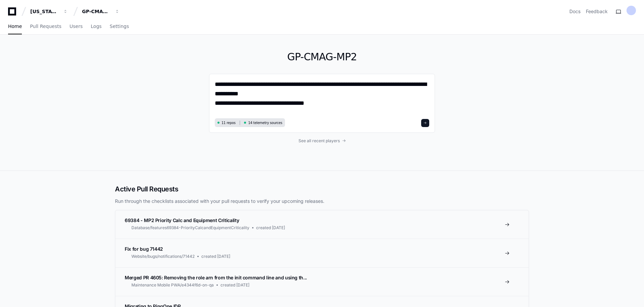 The image size is (644, 307). Describe the element at coordinates (45, 26) in the screenshot. I see `a: Pull Requests` at that location.